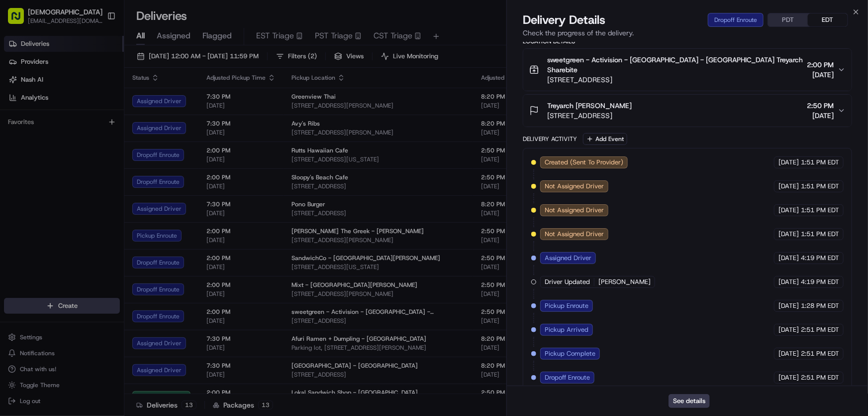  What do you see at coordinates (568, 258) in the screenshot?
I see `span: Assigned Driver` at bounding box center [568, 258].